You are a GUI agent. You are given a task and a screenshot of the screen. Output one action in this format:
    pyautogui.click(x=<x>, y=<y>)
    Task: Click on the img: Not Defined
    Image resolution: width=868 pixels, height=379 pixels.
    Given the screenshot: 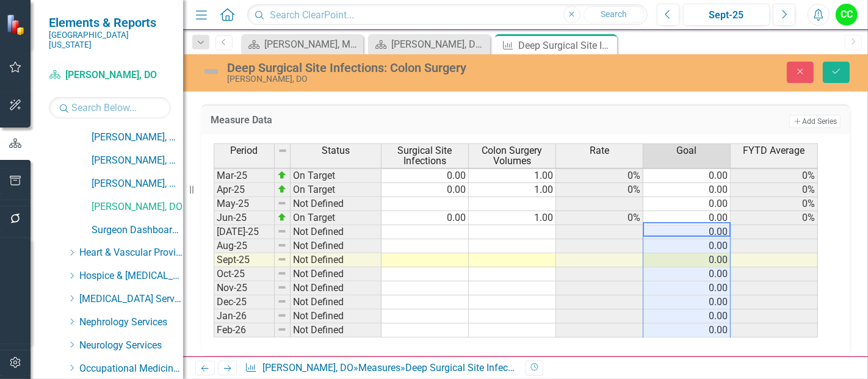 What is the action you would take?
    pyautogui.click(x=211, y=72)
    